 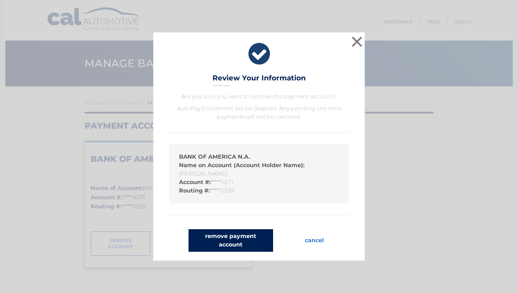 I want to click on button: cancel, so click(x=314, y=240).